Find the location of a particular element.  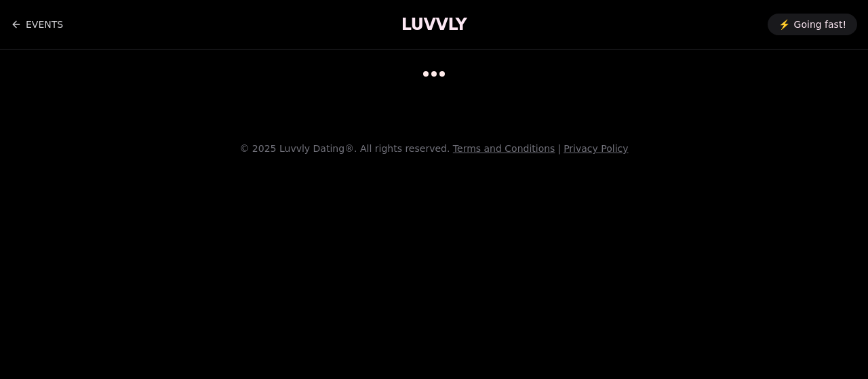

a: Terms and Conditions is located at coordinates (504, 149).